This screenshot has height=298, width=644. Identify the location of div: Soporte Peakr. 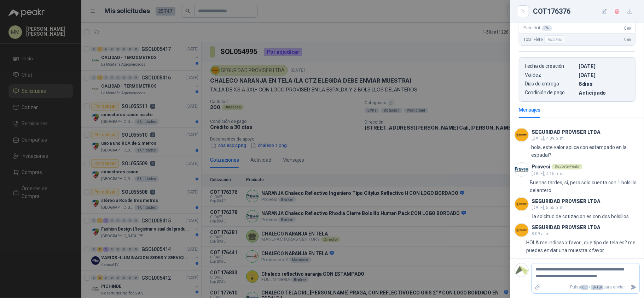
(567, 167).